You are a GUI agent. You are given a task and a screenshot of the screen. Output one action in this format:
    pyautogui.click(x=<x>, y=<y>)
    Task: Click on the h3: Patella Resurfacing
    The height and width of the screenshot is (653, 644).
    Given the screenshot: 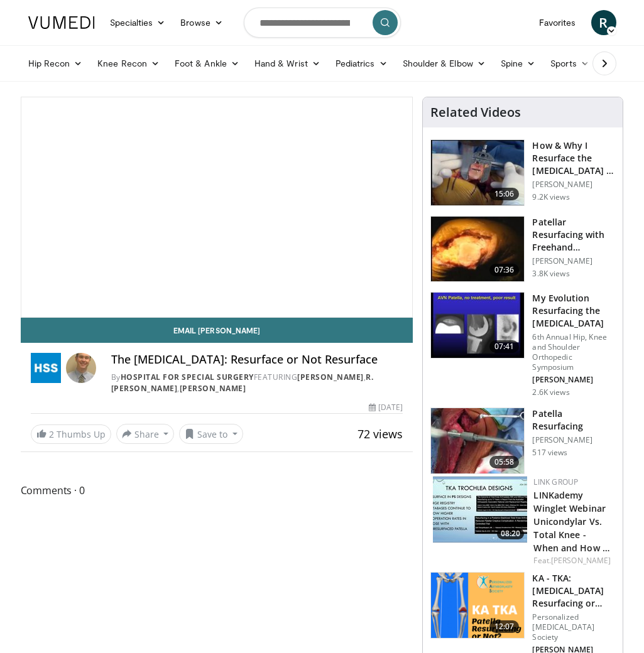 What is the action you would take?
    pyautogui.click(x=573, y=420)
    